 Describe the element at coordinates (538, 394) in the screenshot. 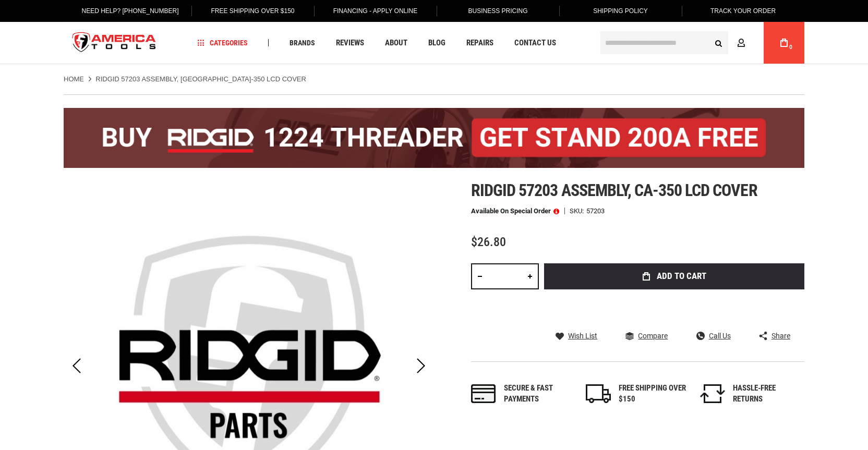

I see `div: Secure & fast payments` at that location.